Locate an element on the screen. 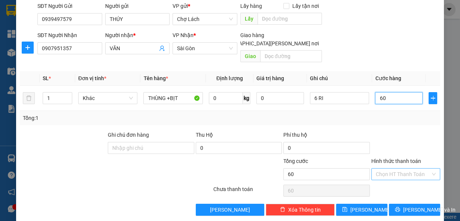  span: Lấy tận nơi is located at coordinates (305, 6).